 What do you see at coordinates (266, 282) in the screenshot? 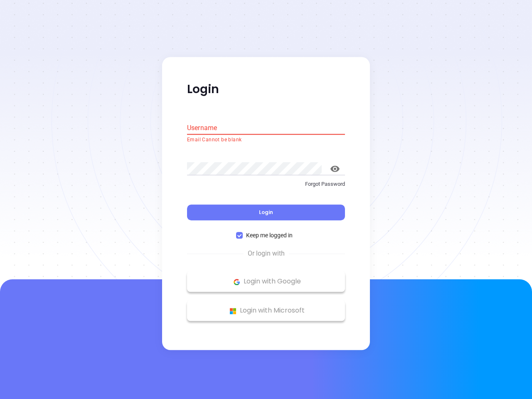
I see `p: Login with Google` at bounding box center [266, 282].